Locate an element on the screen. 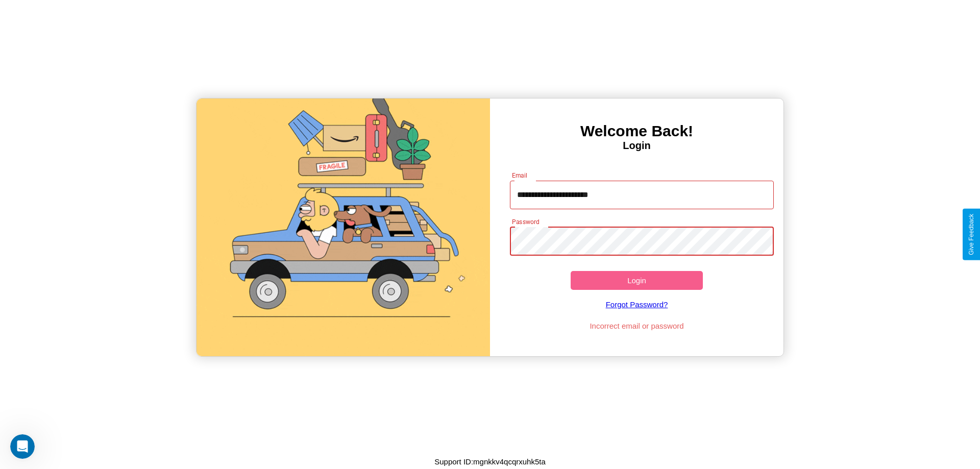  button: Login is located at coordinates (636, 280).